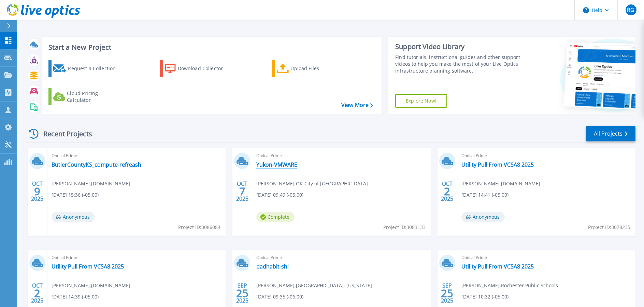 Image resolution: width=644 pixels, height=307 pixels. Describe the element at coordinates (272, 267) in the screenshot. I see `a: badhabit-shi` at that location.